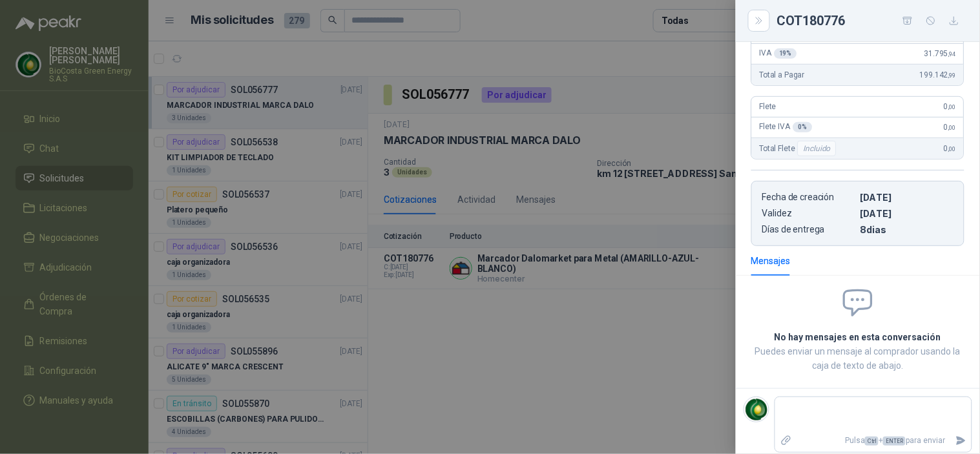 Image resolution: width=980 pixels, height=454 pixels. What do you see at coordinates (779, 54) in the screenshot?
I see `span: IVA` at bounding box center [779, 54].